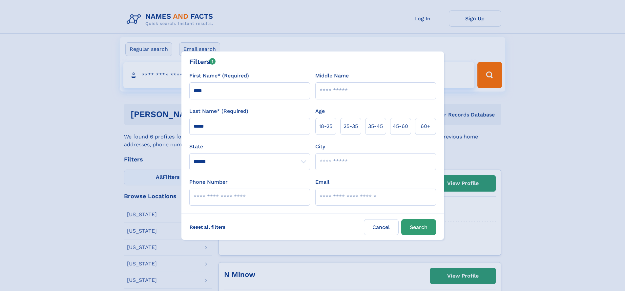  Describe the element at coordinates (375, 126) in the screenshot. I see `span: 35‑45` at that location.